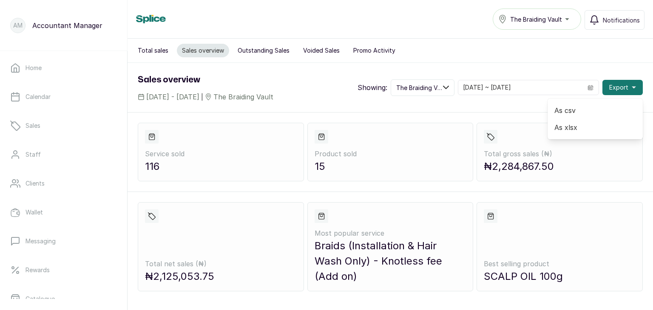  I want to click on p: ₦2,125,053.75, so click(221, 277).